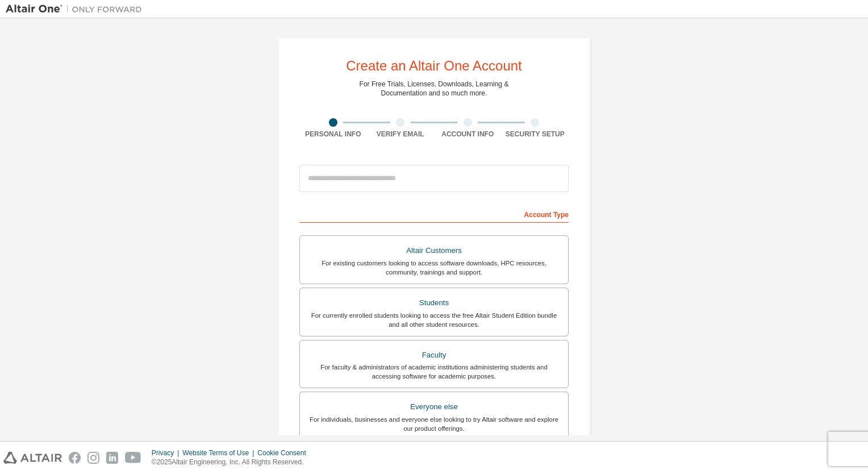 This screenshot has width=868, height=474. Describe the element at coordinates (434, 407) in the screenshot. I see `div: Everyone else` at that location.